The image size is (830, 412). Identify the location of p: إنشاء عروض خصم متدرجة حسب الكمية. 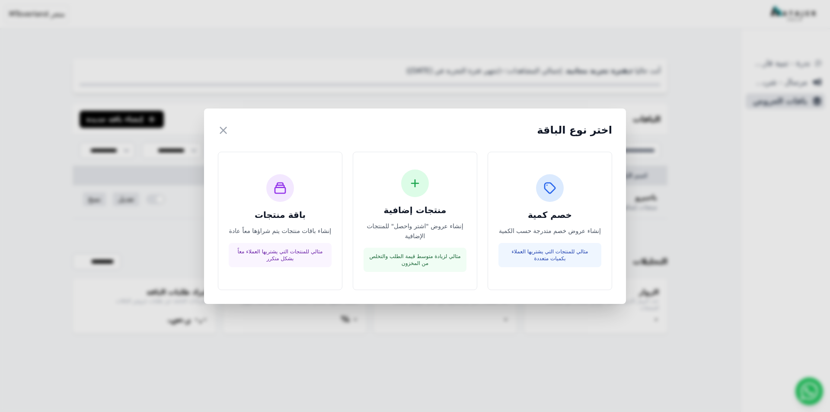
(550, 231).